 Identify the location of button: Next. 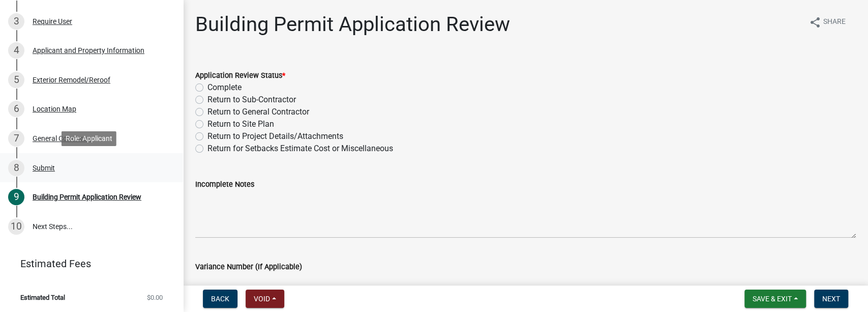
(831, 299).